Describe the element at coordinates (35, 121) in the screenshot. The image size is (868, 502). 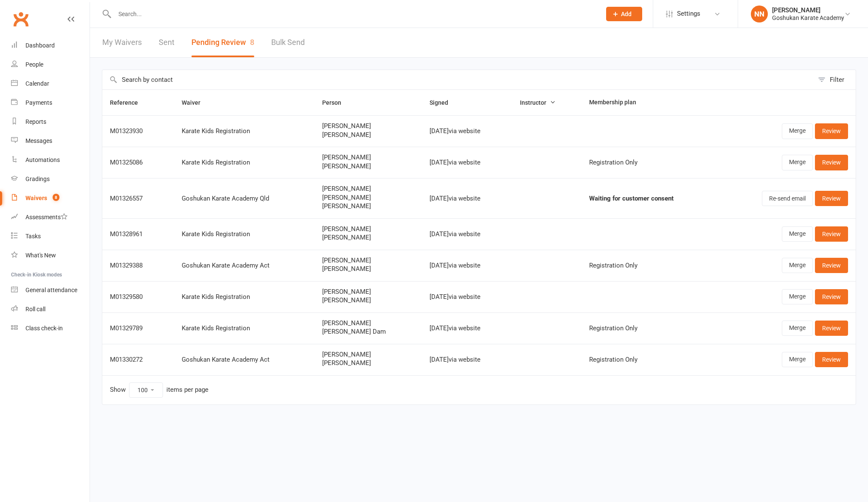
I see `div: Reports` at that location.